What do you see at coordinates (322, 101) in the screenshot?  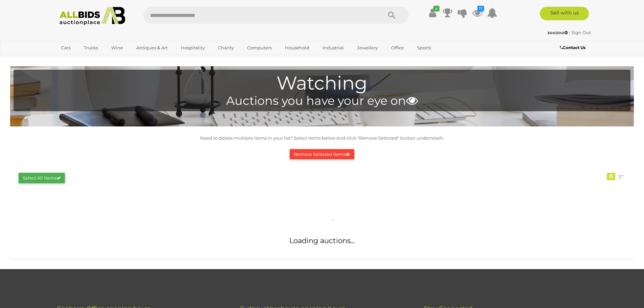 I see `h4: Auctions you have your eye on` at bounding box center [322, 101].